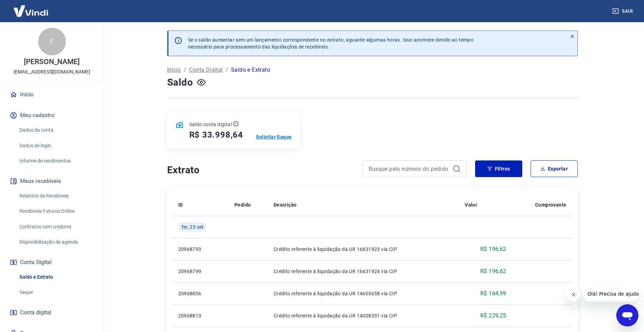 This screenshot has height=332, width=644. Describe the element at coordinates (56, 226) in the screenshot. I see `a: Contratos com credores` at that location.